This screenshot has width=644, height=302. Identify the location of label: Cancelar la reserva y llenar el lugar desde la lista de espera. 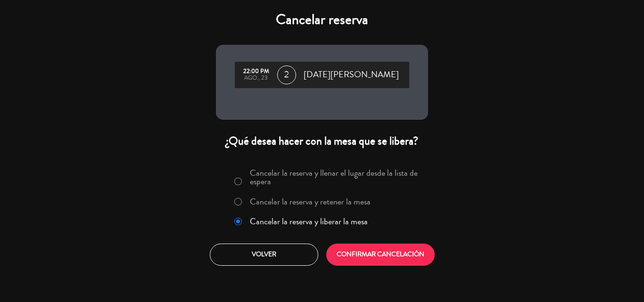
(336, 177).